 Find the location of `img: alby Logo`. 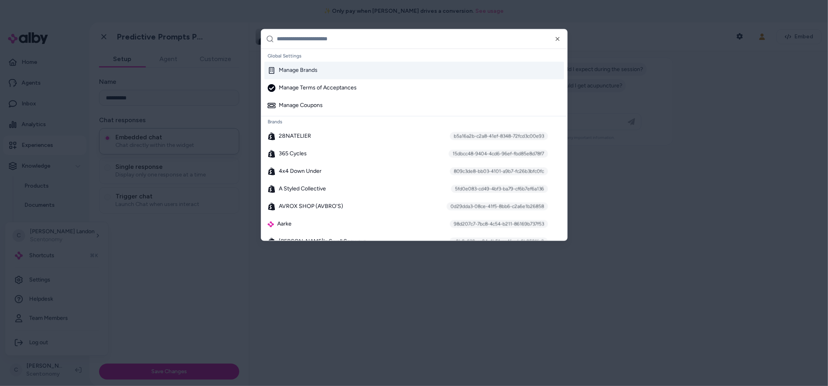

img: alby Logo is located at coordinates (271, 224).